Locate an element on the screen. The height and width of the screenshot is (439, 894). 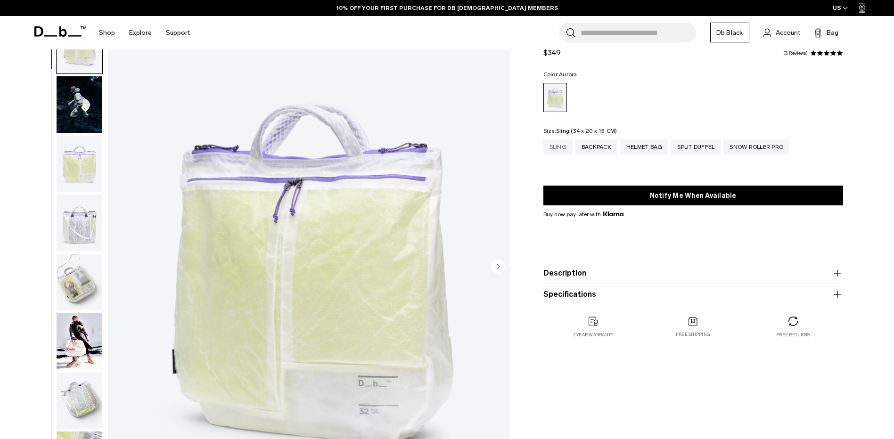
button: Weigh_Lighter_Helmetbag_32L_Lifestyle.png is located at coordinates (79, 105).